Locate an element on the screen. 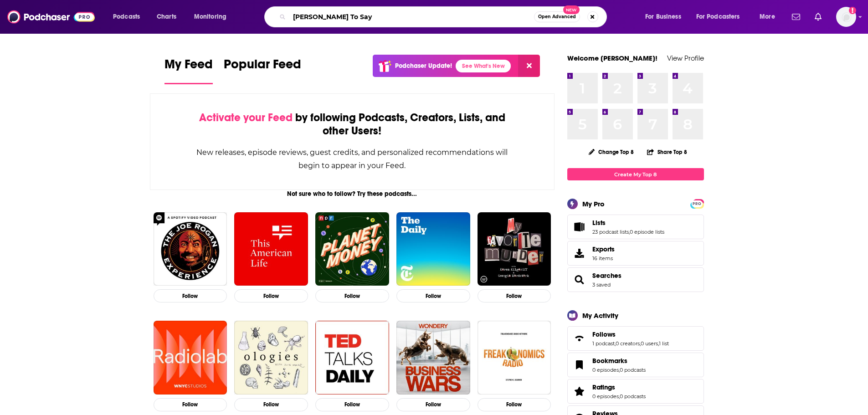 The image size is (868, 415). p: Podchaser Update! is located at coordinates (423, 66).